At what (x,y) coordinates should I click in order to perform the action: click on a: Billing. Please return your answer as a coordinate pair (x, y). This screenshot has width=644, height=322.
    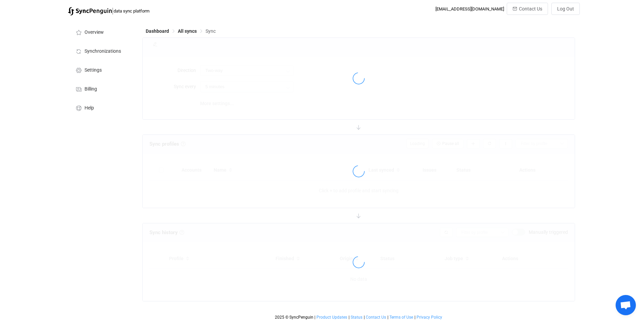
    Looking at the image, I should click on (102, 88).